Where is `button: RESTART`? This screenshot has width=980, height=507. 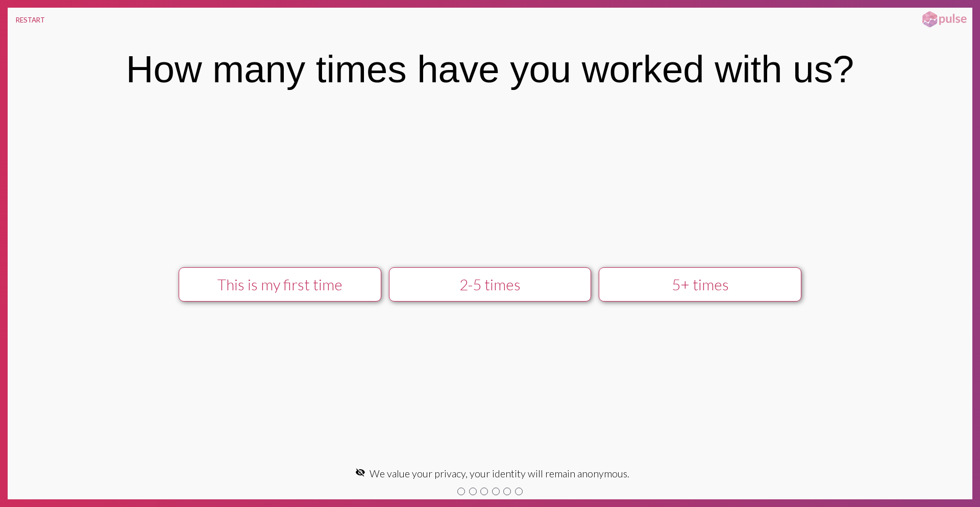 button: RESTART is located at coordinates (30, 20).